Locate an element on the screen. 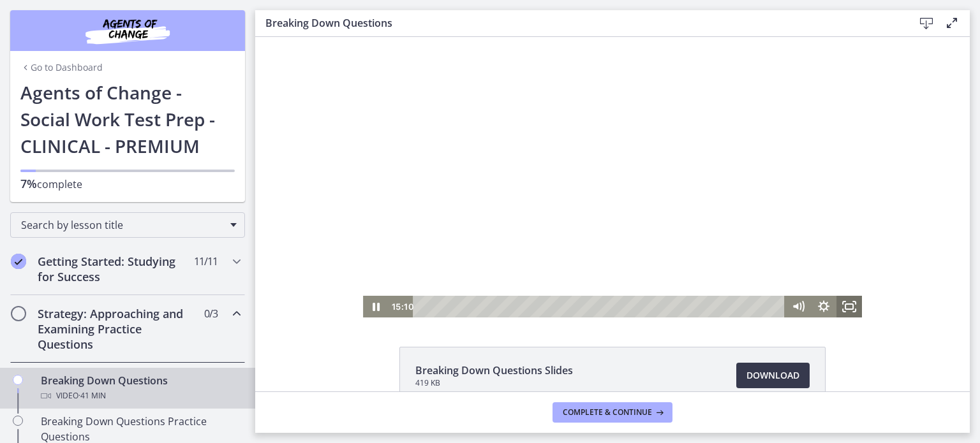 The width and height of the screenshot is (980, 443). div: Playbar is located at coordinates (345, 270).